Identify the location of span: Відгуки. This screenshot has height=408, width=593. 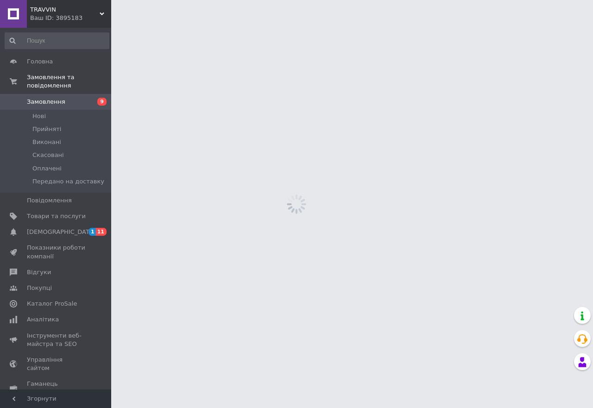
(39, 273).